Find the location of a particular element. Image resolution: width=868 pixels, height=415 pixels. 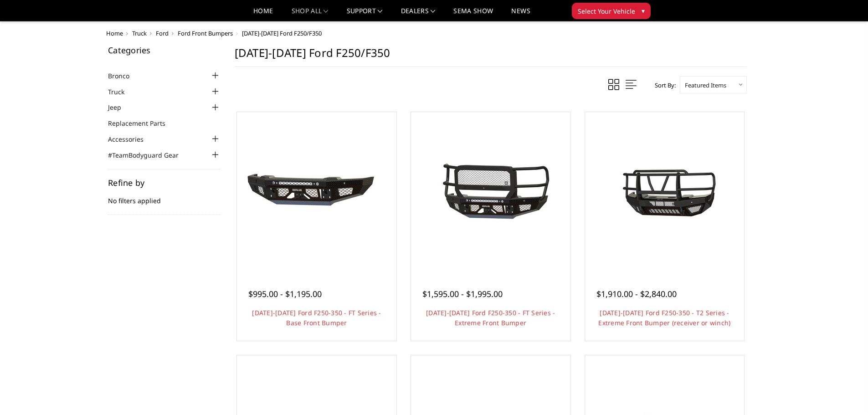

a: shop all is located at coordinates (310, 14).